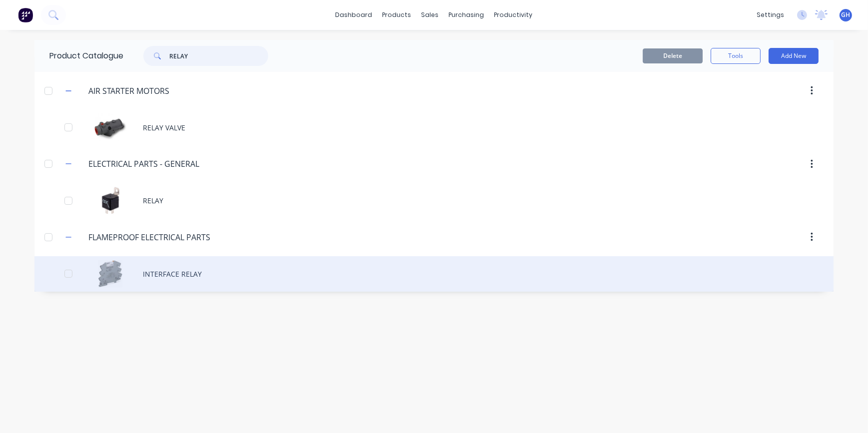 This screenshot has width=868, height=433. What do you see at coordinates (467, 15) in the screenshot?
I see `div: purchasing` at bounding box center [467, 15].